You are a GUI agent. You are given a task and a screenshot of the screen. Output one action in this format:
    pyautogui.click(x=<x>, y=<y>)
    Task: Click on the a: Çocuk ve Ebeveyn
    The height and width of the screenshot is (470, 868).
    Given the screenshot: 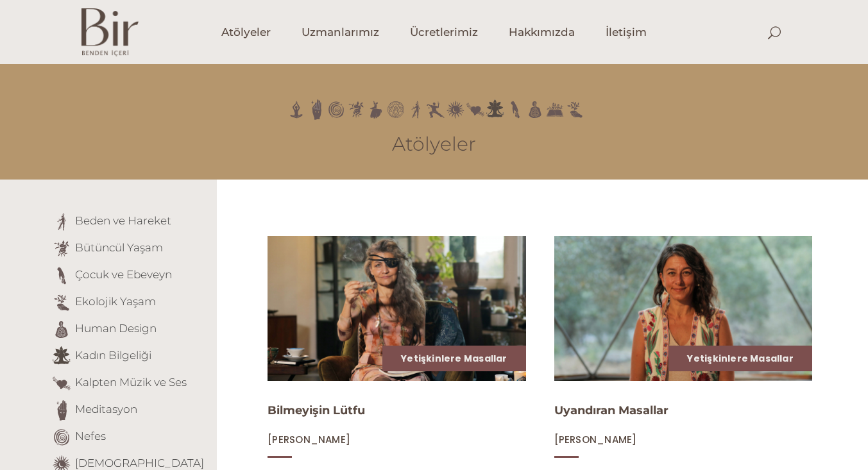 What is the action you would take?
    pyautogui.click(x=123, y=275)
    